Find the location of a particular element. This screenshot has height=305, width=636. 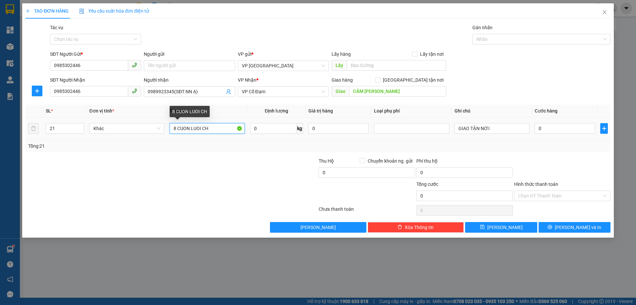

span: Lấy is located at coordinates (339, 65).